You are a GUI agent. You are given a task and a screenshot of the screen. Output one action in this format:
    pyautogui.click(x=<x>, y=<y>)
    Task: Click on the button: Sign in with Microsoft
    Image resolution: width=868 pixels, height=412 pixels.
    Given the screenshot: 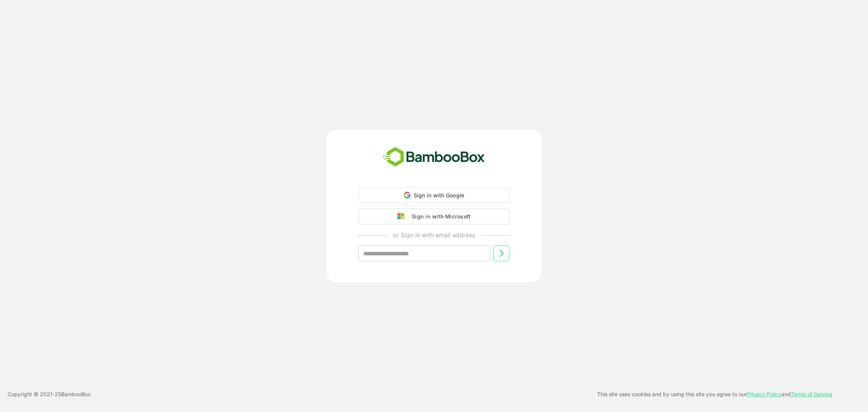 What is the action you would take?
    pyautogui.click(x=434, y=216)
    